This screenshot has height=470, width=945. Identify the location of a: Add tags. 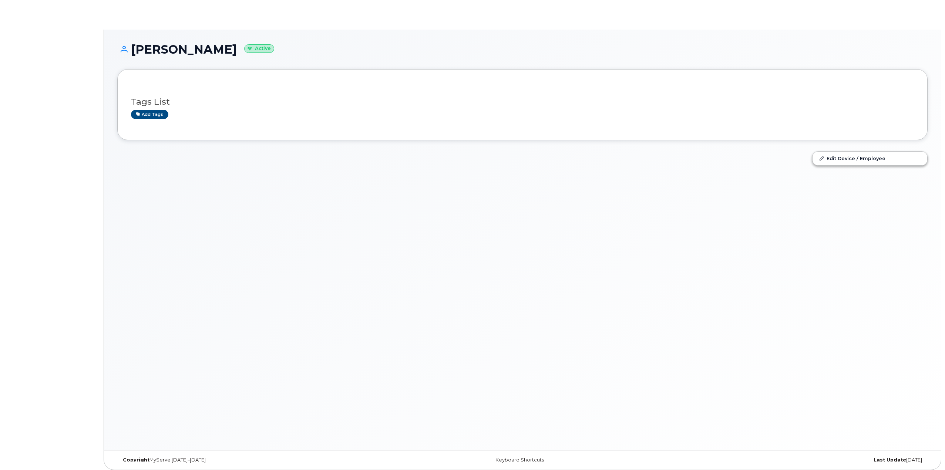
(150, 114).